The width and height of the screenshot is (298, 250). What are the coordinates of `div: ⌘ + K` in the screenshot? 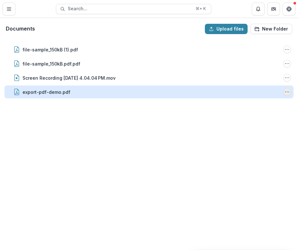 It's located at (201, 9).